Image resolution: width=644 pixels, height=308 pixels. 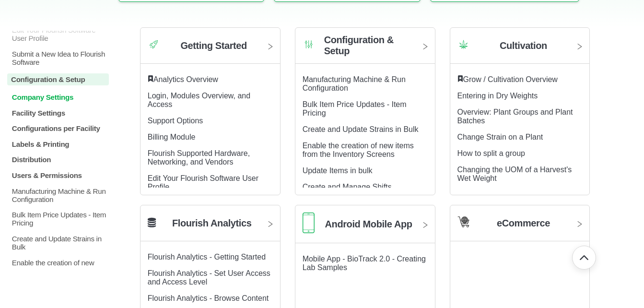 I want to click on a: Distribution, so click(x=58, y=159).